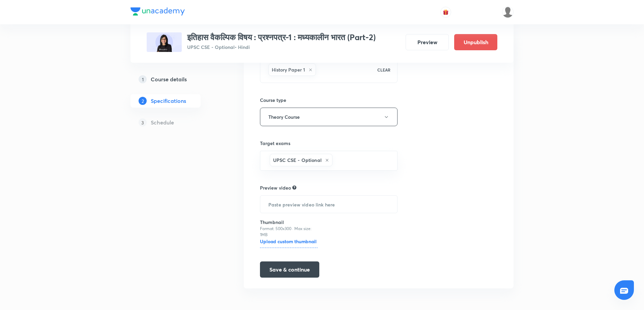  I want to click on h6: Upload custom thumbnail, so click(288, 243).